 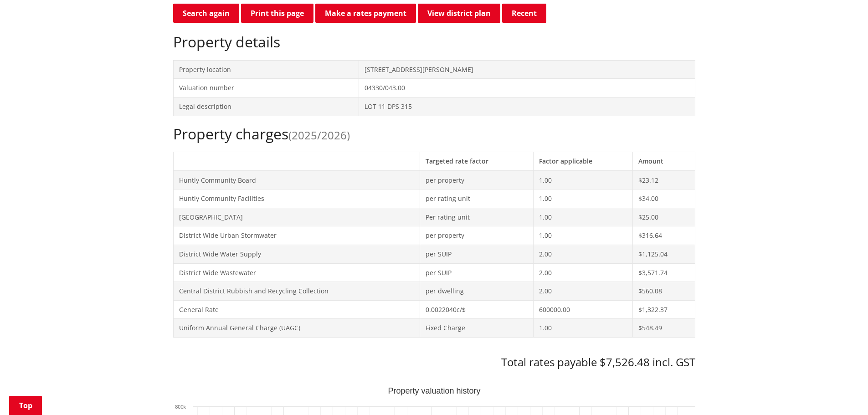 I want to click on td: $548.49, so click(x=664, y=328).